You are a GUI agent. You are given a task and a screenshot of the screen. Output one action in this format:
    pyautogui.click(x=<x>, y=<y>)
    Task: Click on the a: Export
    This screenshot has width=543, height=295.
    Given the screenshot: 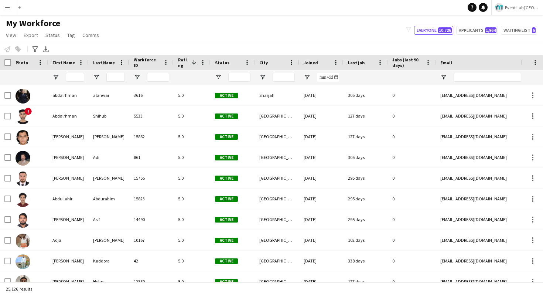 What is the action you would take?
    pyautogui.click(x=31, y=35)
    